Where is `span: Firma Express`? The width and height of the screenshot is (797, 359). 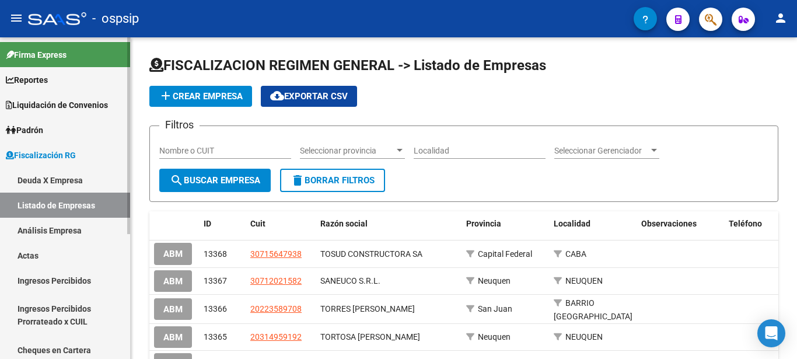 span: Firma Express is located at coordinates (36, 55).